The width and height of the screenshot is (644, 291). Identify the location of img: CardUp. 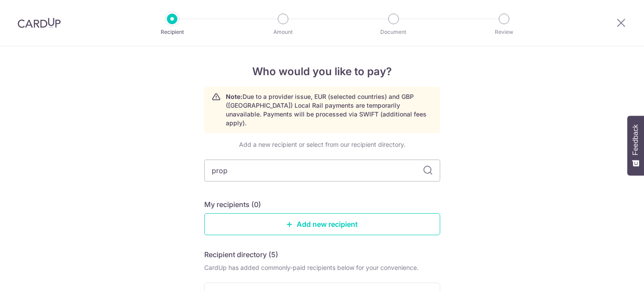
(40, 23).